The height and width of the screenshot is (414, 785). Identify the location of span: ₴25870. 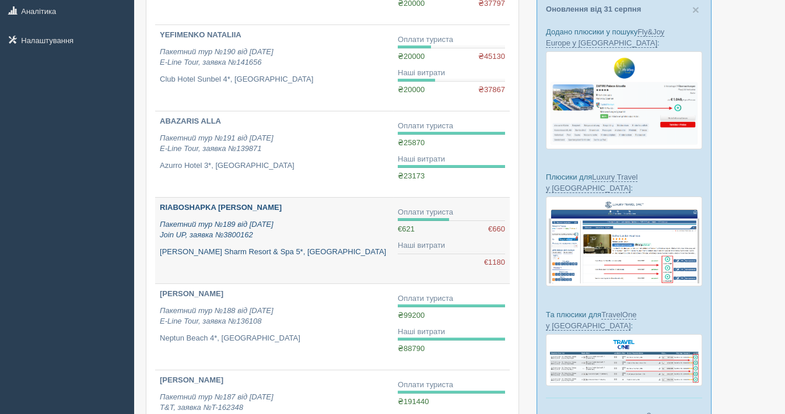
(411, 142).